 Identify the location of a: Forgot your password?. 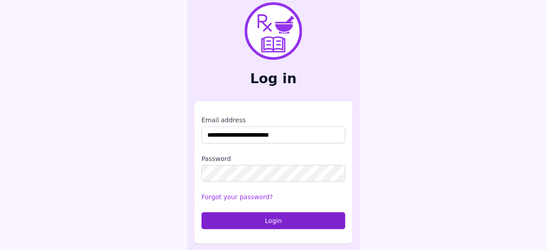
(237, 197).